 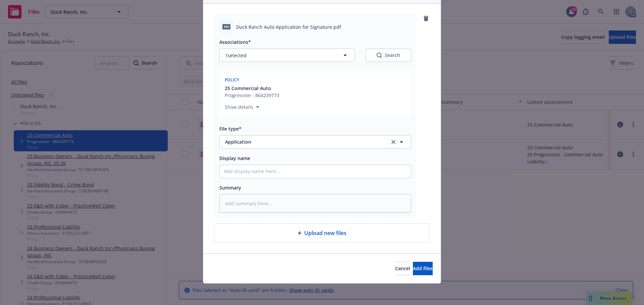 I want to click on div: Upload new files, so click(x=322, y=233).